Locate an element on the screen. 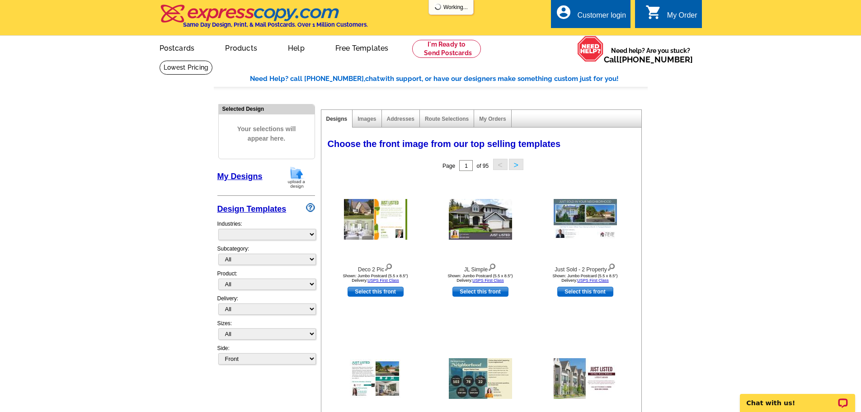  img: Deco 2 Pic is located at coordinates (375, 219).